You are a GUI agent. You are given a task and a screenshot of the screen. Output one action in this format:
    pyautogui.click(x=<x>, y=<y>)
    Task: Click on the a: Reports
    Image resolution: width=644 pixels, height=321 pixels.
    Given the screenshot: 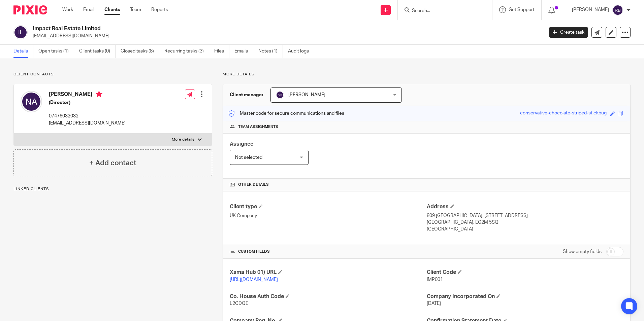 What is the action you would take?
    pyautogui.click(x=160, y=10)
    